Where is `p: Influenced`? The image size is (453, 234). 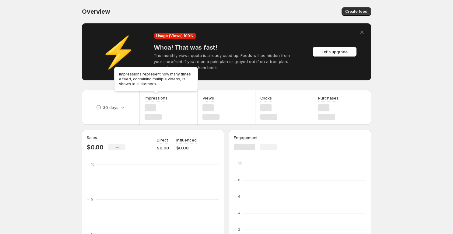 p: Influenced is located at coordinates (186, 140).